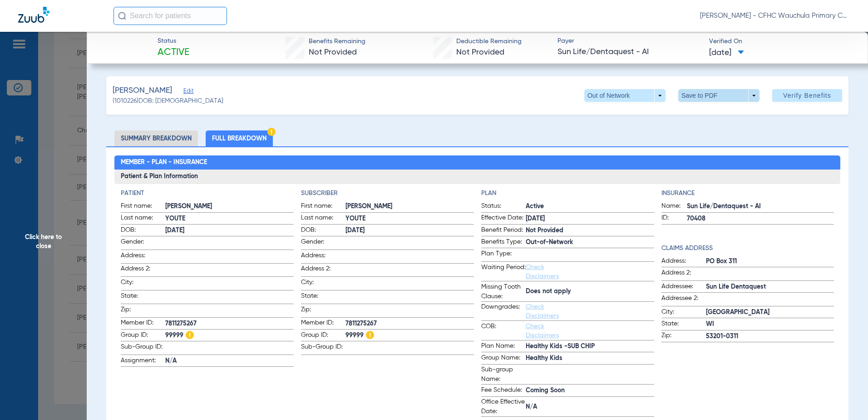 Image resolution: width=868 pixels, height=420 pixels. I want to click on img: Zuub Logo, so click(34, 15).